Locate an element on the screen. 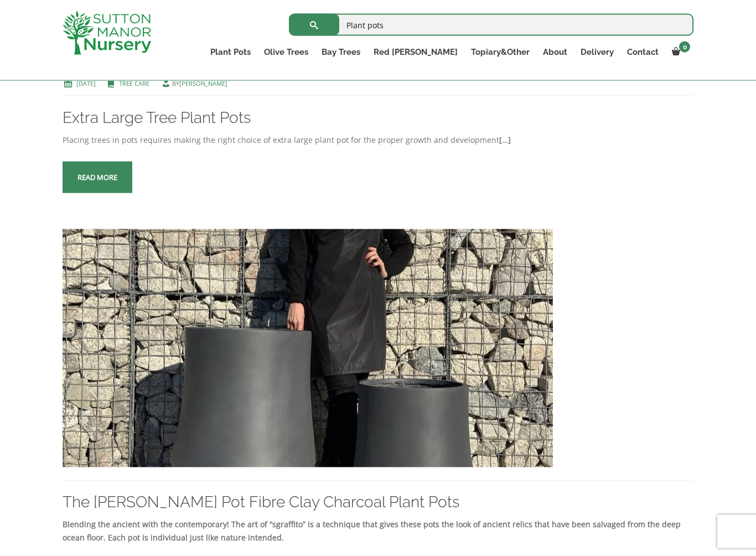 This screenshot has width=756, height=556. a: Tree Care is located at coordinates (134, 83).